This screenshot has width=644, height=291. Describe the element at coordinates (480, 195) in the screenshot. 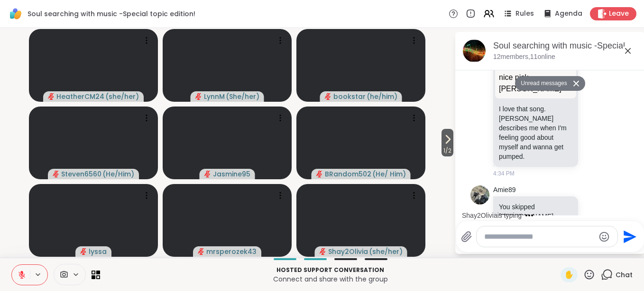

I see `img: https://sharewell-space-live.sfo3.digitaloceanspaces.com/user-generated/c3bd44a5-f966-4702-9748-c...` at that location.